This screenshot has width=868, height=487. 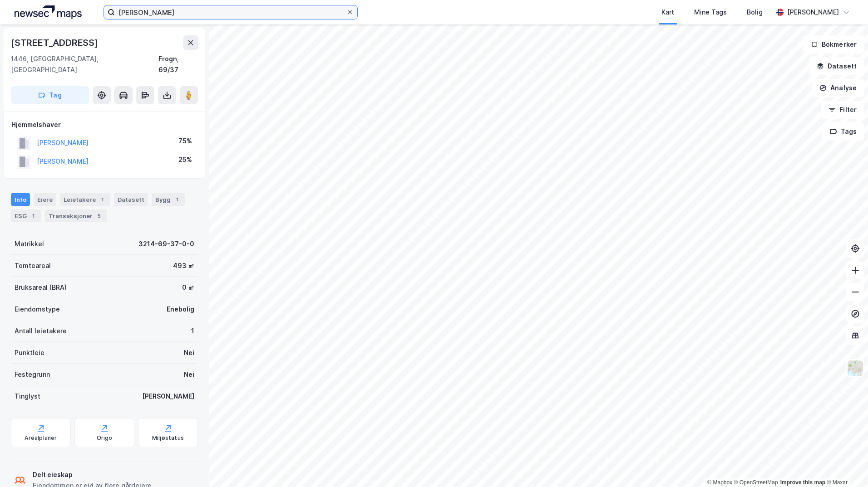 What do you see at coordinates (48, 12) in the screenshot?
I see `img: logo.a4113a55bc3d86da70a041830d287a7e.svg` at bounding box center [48, 12].